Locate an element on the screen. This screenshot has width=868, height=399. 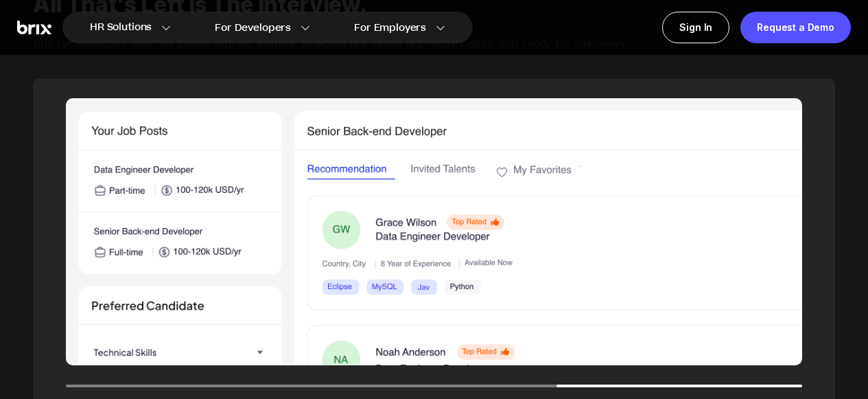
div: Request a Demo is located at coordinates (795, 27).